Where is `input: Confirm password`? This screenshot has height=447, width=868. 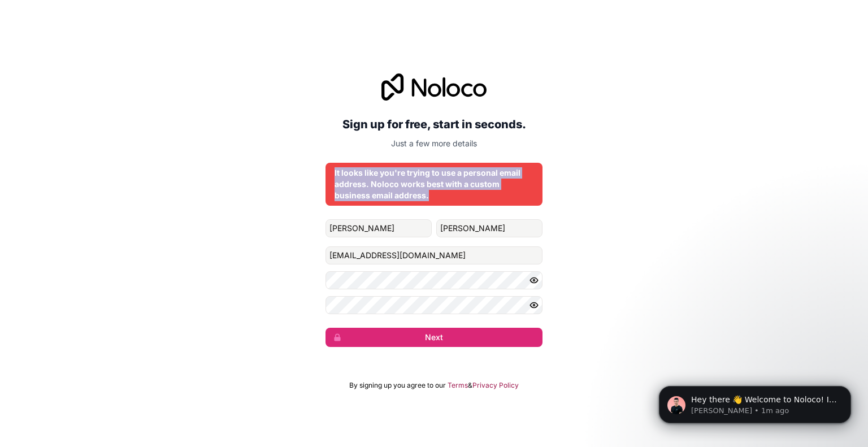 input: Confirm password is located at coordinates (434, 305).